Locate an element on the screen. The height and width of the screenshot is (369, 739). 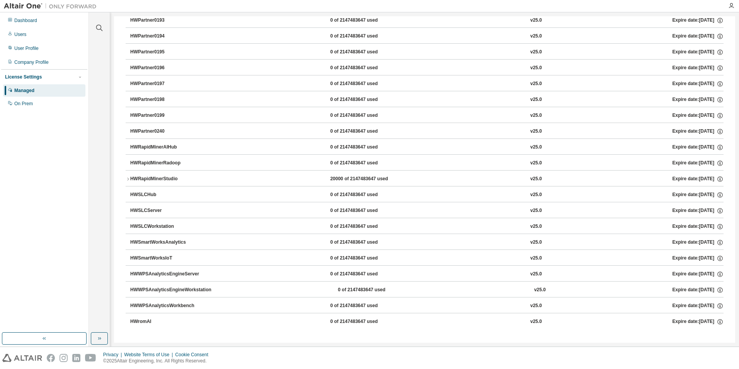
p: © 2025 Altair Engineering, Inc. All Rights Reserved. is located at coordinates (158, 361).